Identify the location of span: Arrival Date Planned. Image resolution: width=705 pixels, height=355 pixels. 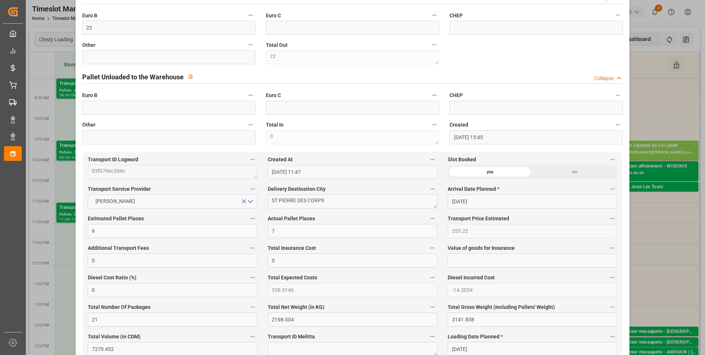
(474, 189).